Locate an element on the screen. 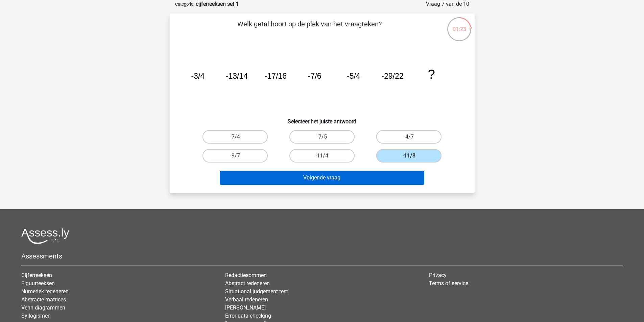 The image size is (644, 322). tspan: -29/22 is located at coordinates (392, 76).